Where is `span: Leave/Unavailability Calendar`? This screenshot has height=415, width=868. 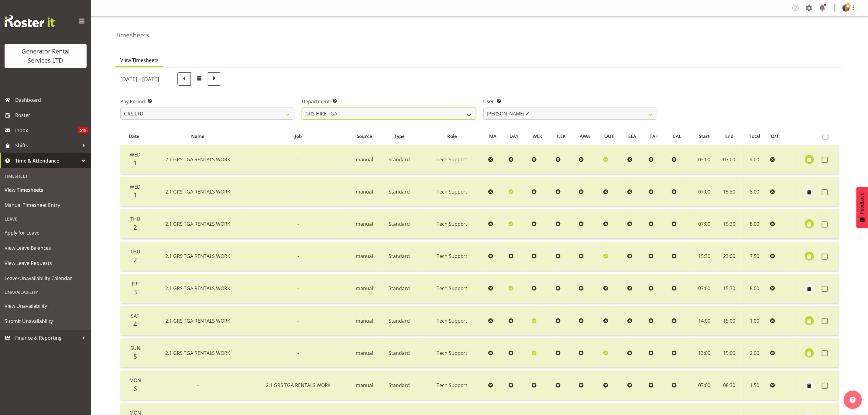
span: Leave/Unavailability Calendar is located at coordinates (46, 278).